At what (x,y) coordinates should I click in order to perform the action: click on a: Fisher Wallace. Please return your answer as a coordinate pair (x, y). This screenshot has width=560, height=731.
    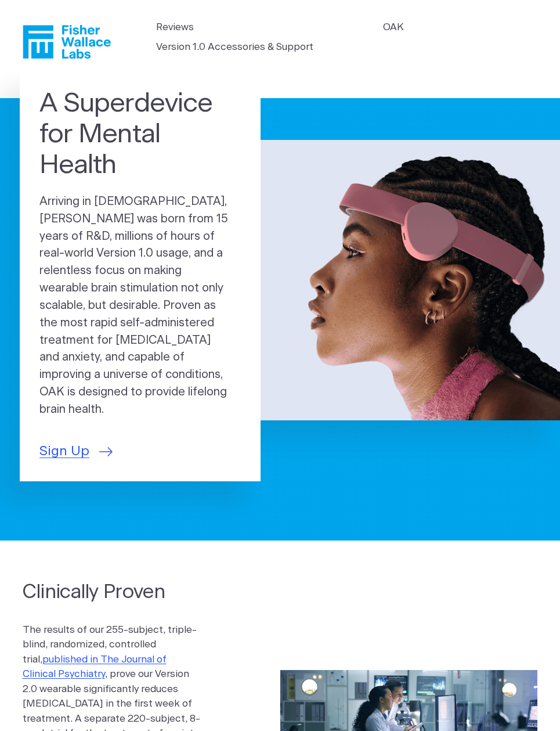
    Looking at the image, I should click on (67, 42).